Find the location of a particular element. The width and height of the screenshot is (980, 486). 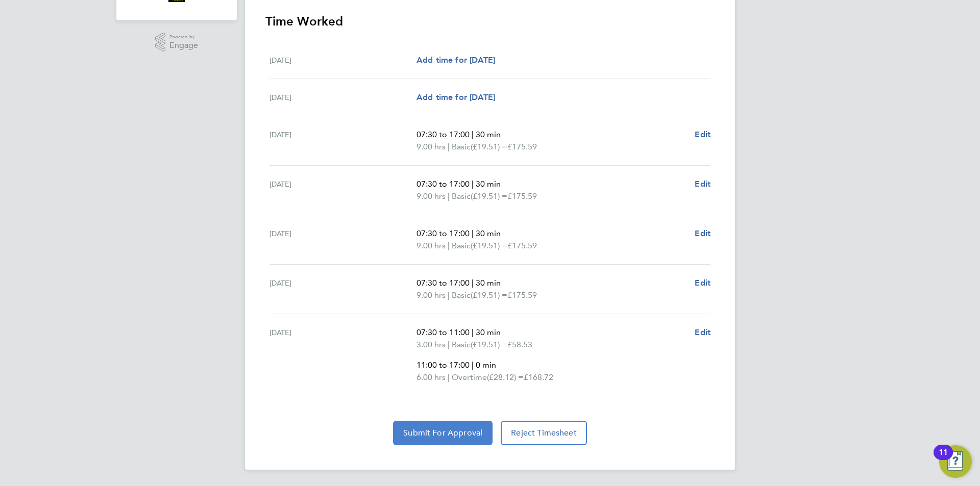

div: 11 is located at coordinates (943, 459).